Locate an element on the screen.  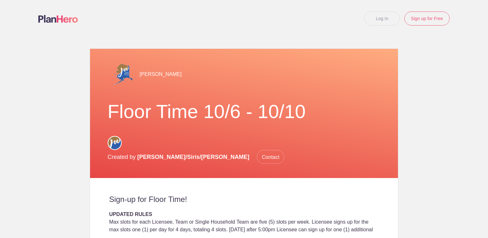
strong: UPDATED RULES is located at coordinates (131, 214).